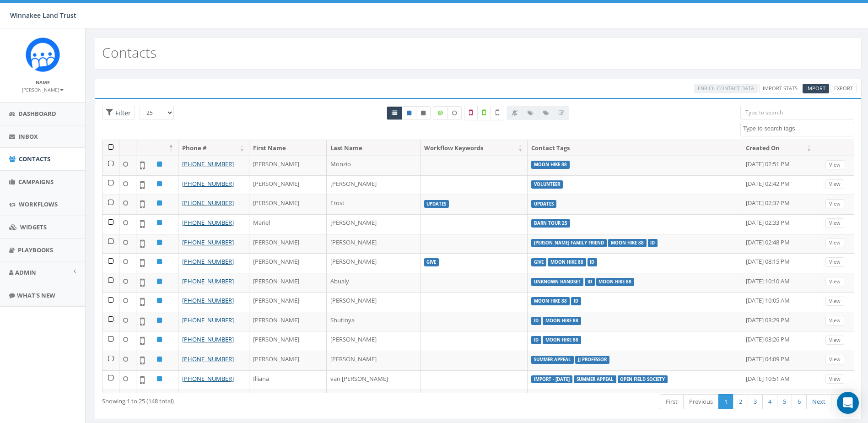 This screenshot has height=423, width=868. Describe the element at coordinates (374, 282) in the screenshot. I see `td: Abualy` at that location.